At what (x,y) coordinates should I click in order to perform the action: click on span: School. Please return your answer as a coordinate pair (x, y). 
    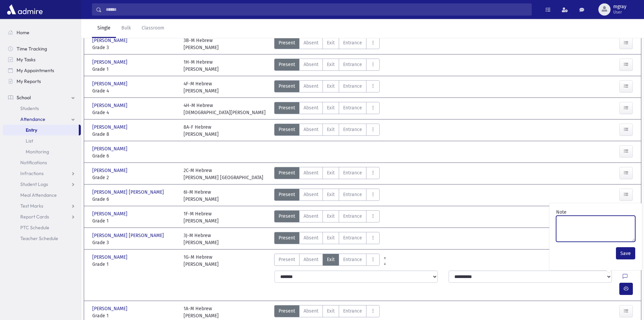
    Looking at the image, I should click on (24, 97).